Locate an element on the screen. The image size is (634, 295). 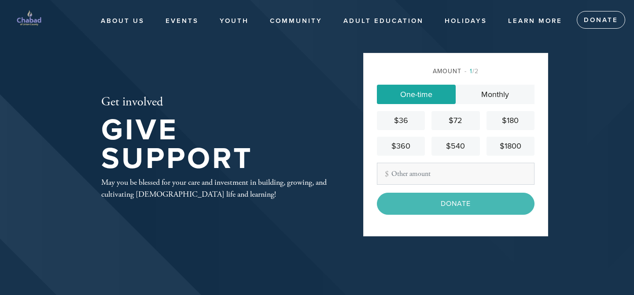
a: Youth is located at coordinates (234, 21).